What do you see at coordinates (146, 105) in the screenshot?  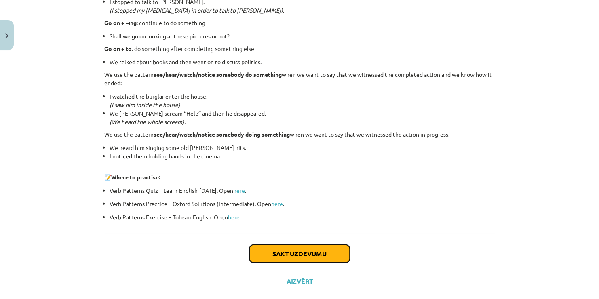 I see `em: (I saw him inside the house).` at bounding box center [146, 105].